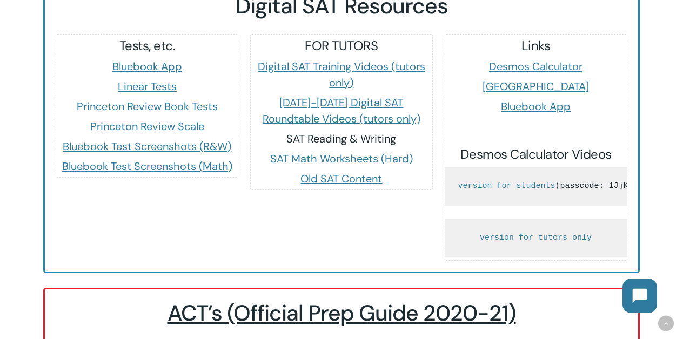 This screenshot has width=683, height=339. What do you see at coordinates (341, 139) in the screenshot?
I see `a: SAT Reading & Writing` at bounding box center [341, 139].